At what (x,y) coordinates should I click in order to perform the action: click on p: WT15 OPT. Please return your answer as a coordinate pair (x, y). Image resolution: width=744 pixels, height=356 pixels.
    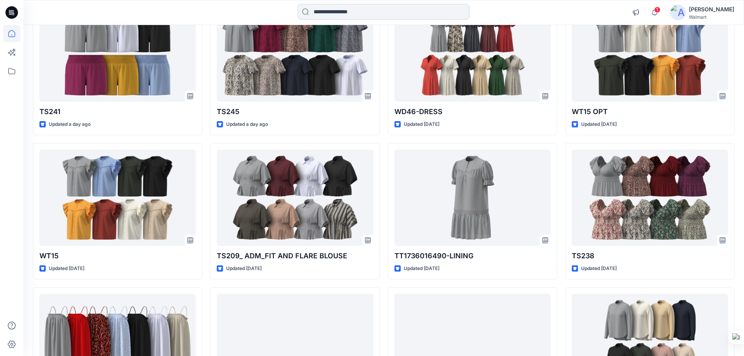
    Looking at the image, I should click on (650, 112).